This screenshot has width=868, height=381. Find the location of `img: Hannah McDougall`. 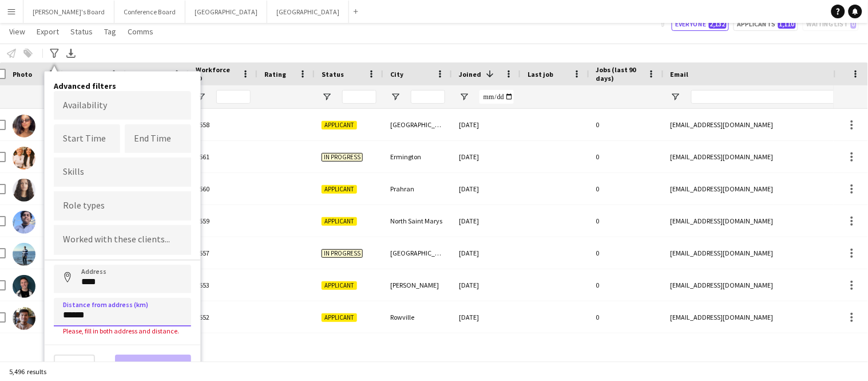

img: Hannah McDougall is located at coordinates (24, 158).